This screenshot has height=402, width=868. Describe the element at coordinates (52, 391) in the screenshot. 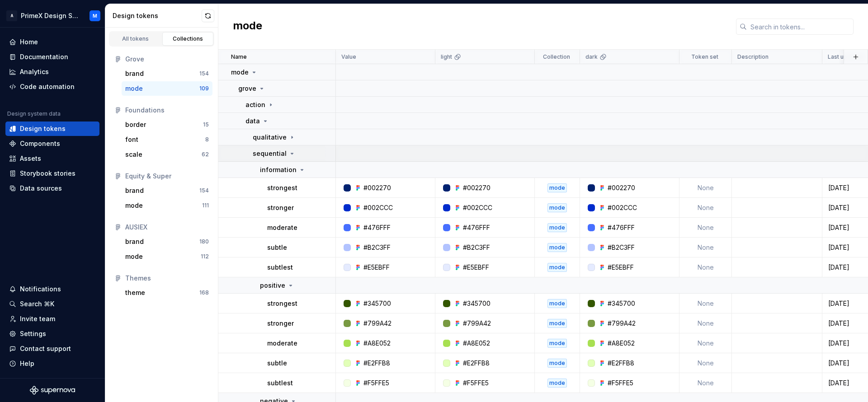

I see `a: Supernova Logo` at that location.